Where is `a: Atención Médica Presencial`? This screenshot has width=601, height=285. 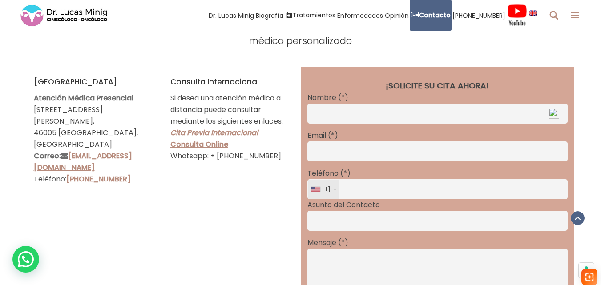 a: Atención Médica Presencial is located at coordinates (84, 98).